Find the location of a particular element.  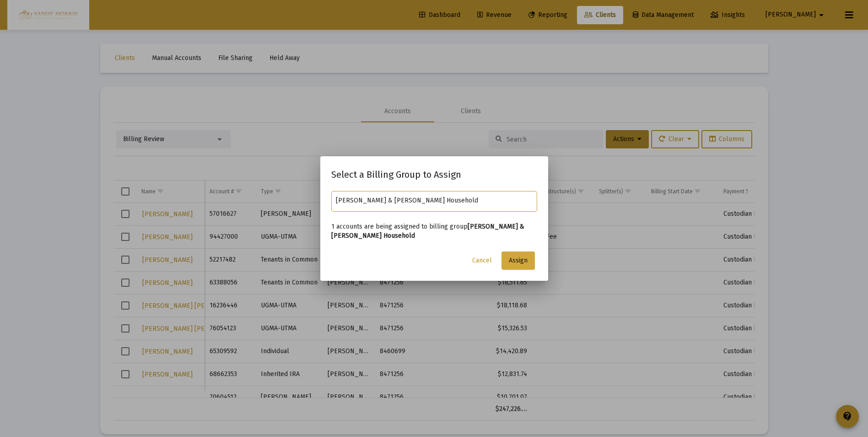

h2: Select a Billing Group to Assign is located at coordinates (434, 174).